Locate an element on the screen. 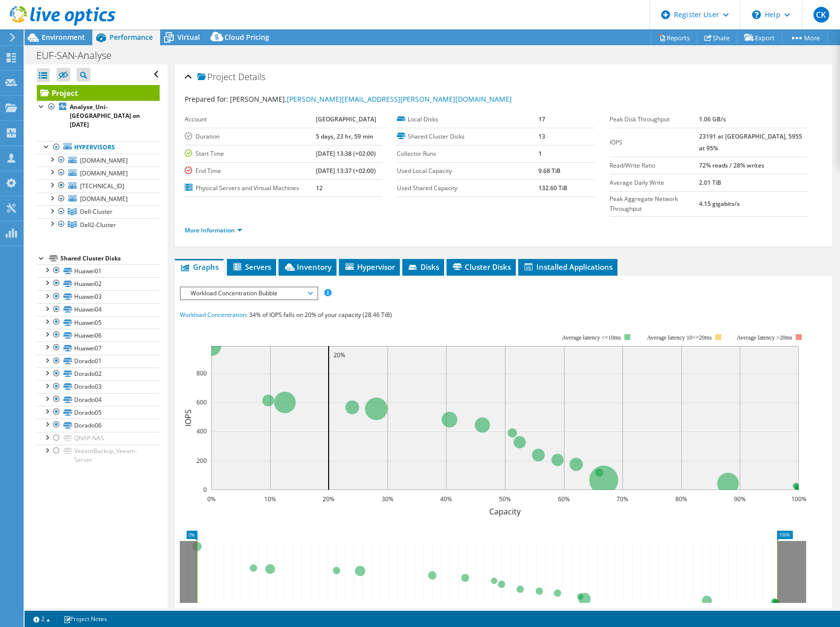  span: Project is located at coordinates (217, 77).